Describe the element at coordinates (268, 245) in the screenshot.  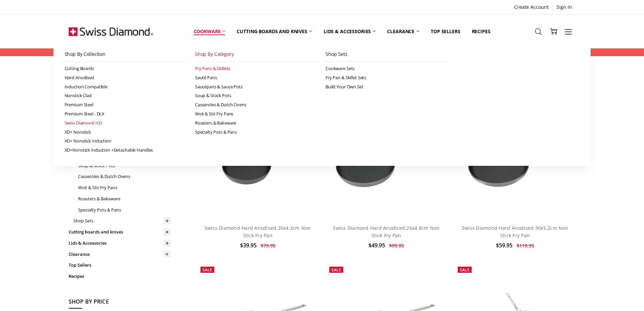
I see `span: $79.95` at that location.